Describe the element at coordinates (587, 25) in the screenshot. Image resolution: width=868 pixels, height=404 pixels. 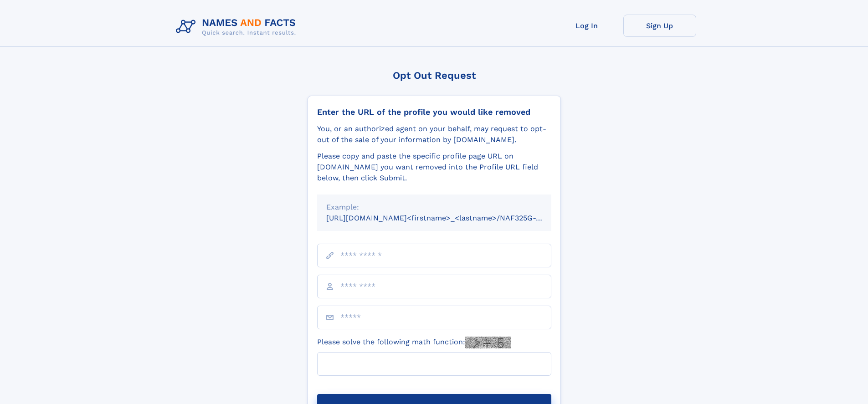
I see `a: Log In` at that location.